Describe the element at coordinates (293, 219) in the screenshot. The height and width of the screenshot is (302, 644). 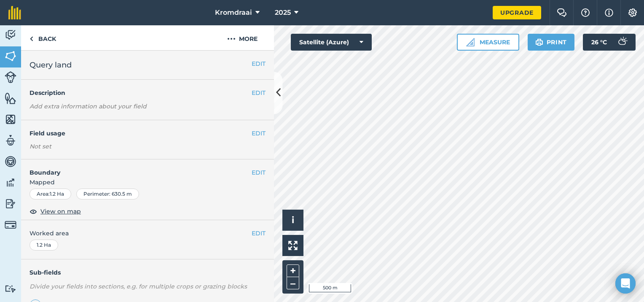
I see `span: i` at that location.